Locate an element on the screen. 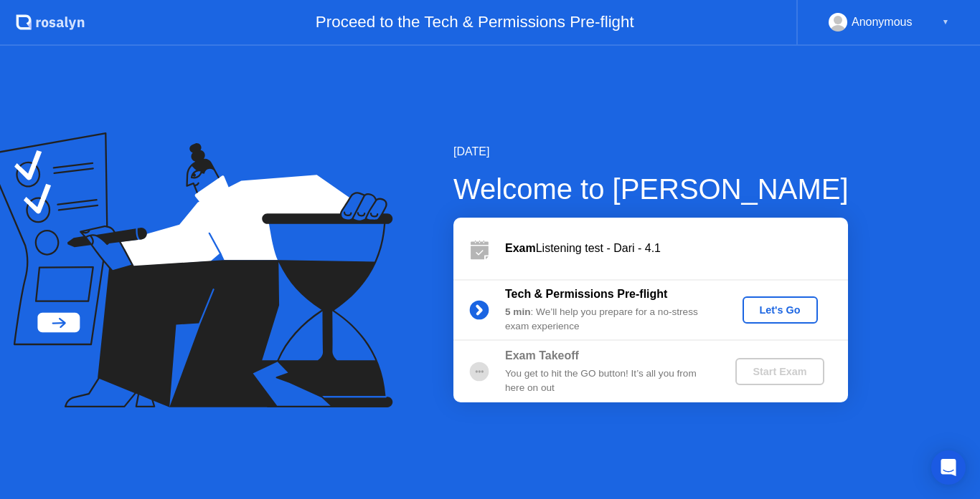 This screenshot has height=499, width=980. div: Start Exam is located at coordinates (778, 372).